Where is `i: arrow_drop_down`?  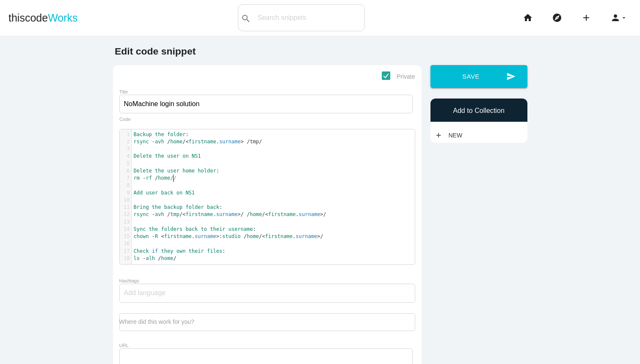 i: arrow_drop_down is located at coordinates (624, 18).